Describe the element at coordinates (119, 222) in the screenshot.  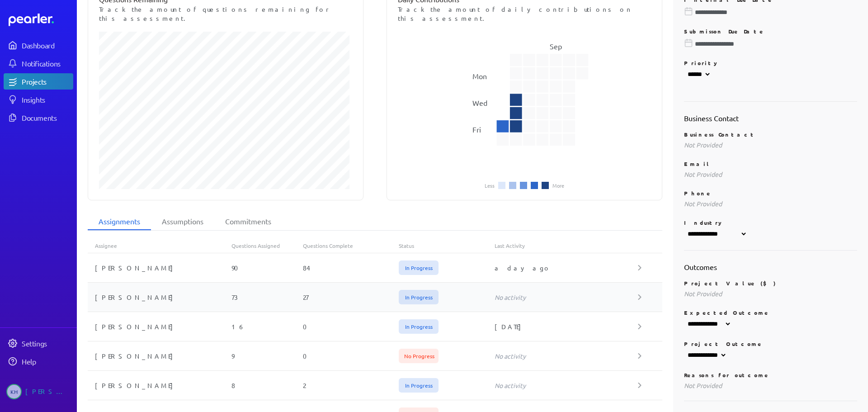
I see `li: Assignments` at that location.